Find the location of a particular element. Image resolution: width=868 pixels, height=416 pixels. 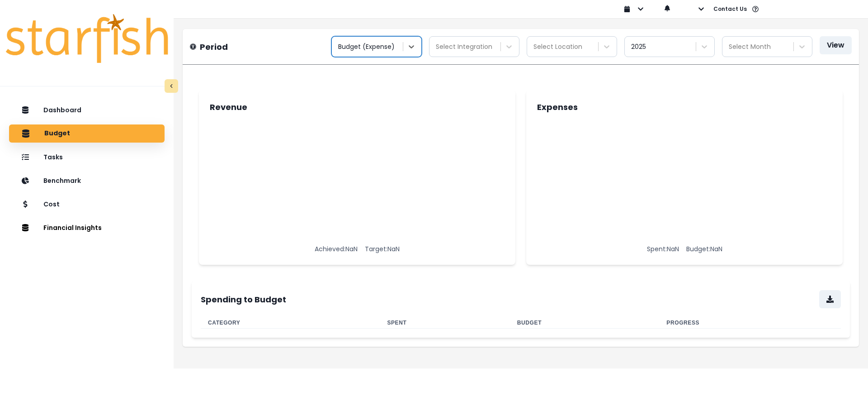

p: Spent: NaN is located at coordinates (663, 249).